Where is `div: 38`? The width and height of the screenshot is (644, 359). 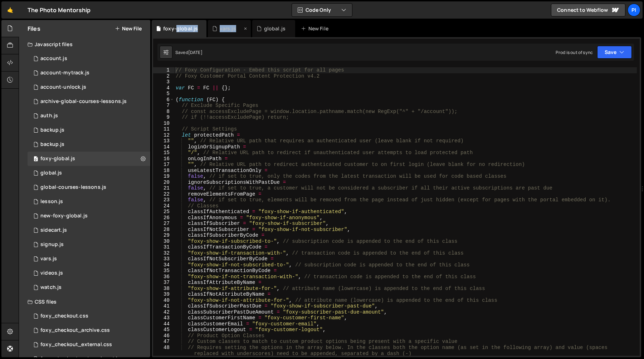
div: 38 is located at coordinates (163, 288).